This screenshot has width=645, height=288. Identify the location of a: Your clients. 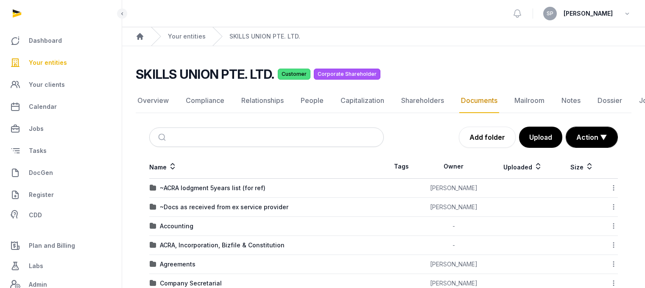
(61, 85).